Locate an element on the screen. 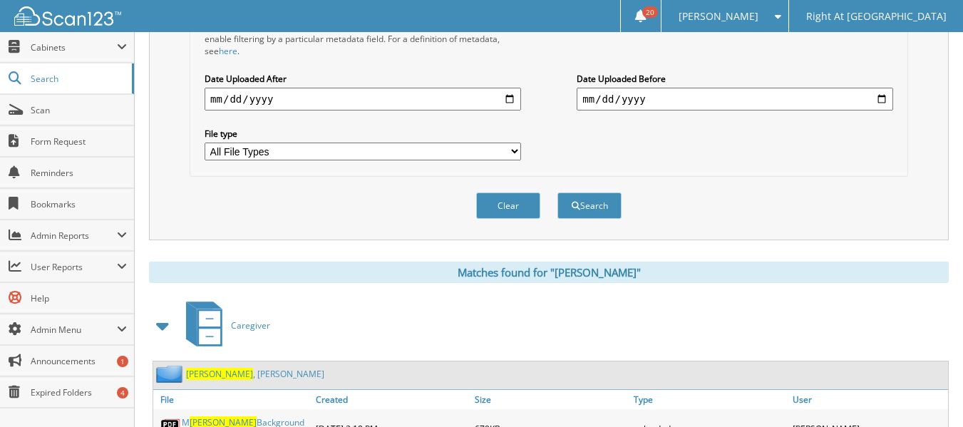 Image resolution: width=963 pixels, height=427 pixels. button: Clear is located at coordinates (508, 205).